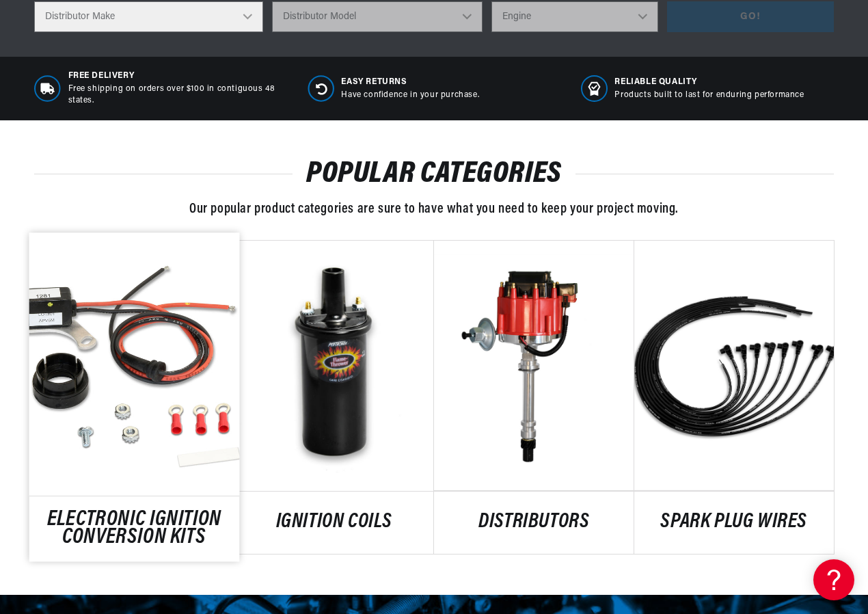 The height and width of the screenshot is (614, 868). I want to click on p: Products built to last for enduring performance, so click(709, 95).